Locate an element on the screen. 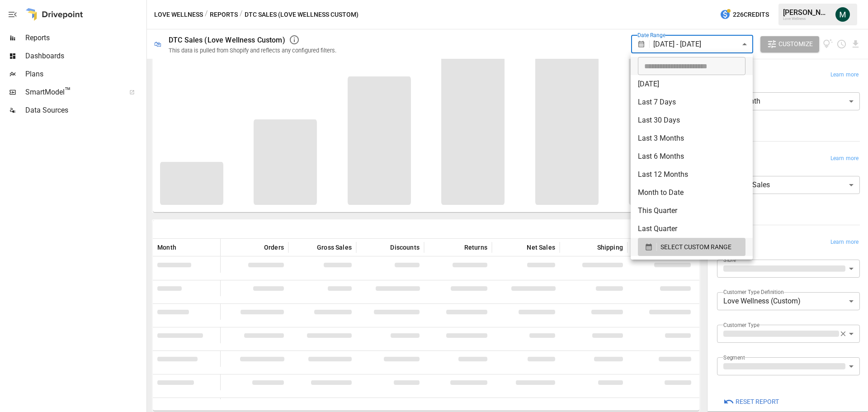 This screenshot has width=868, height=412. li: Last 7 Days is located at coordinates (692, 102).